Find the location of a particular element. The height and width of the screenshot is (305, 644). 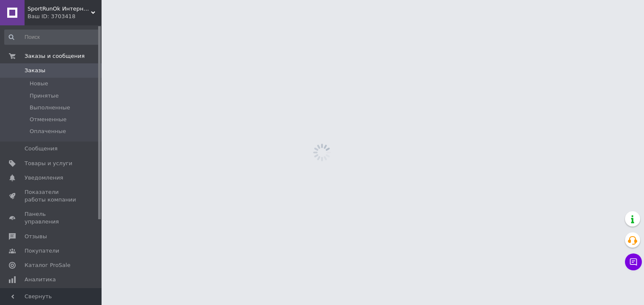

span: Показатели работы компании is located at coordinates (51, 196).